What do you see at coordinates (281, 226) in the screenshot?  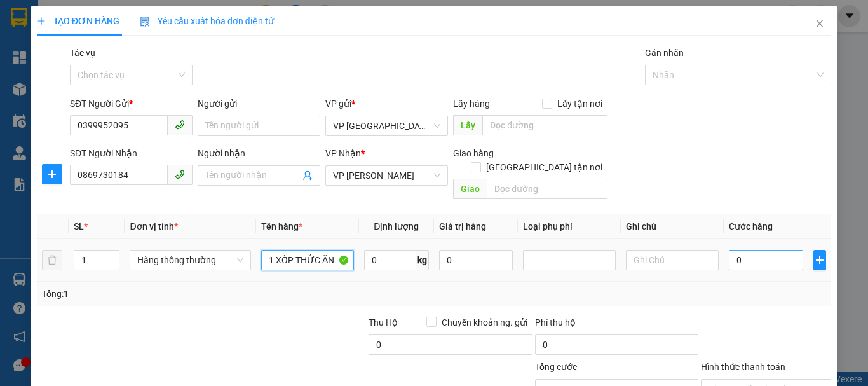 I see `span: Tên hàng` at bounding box center [281, 226].